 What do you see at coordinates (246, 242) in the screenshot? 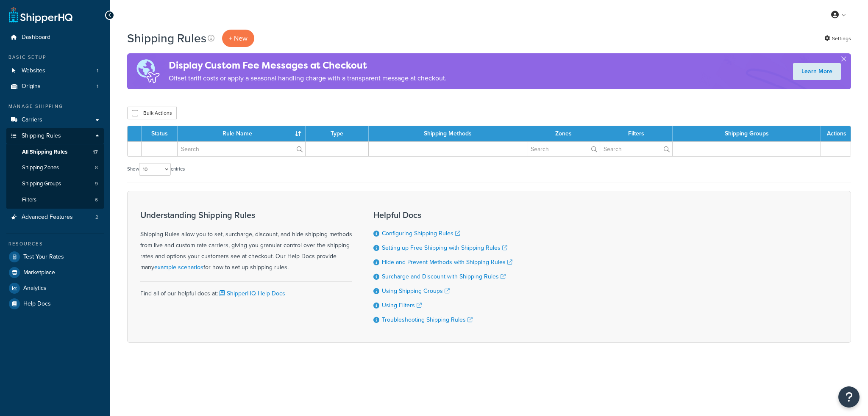
I see `div: Shipping Rules allow you to set, surcharge, discount, and hide shipping methods from live and cus...` at bounding box center [246, 242].